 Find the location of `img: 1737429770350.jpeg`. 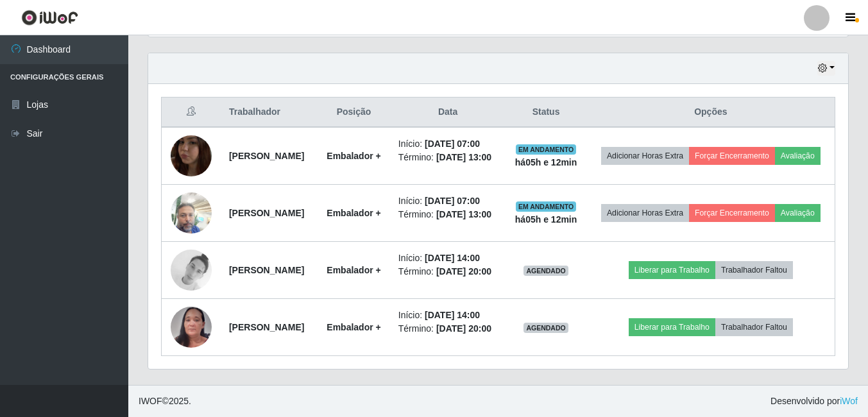

img: 1737429770350.jpeg is located at coordinates (191, 156).